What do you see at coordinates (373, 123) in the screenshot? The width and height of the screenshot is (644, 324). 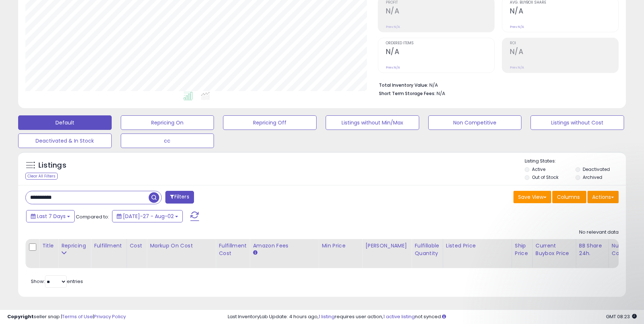 I see `button: Listings without Min/Max` at bounding box center [373, 123].